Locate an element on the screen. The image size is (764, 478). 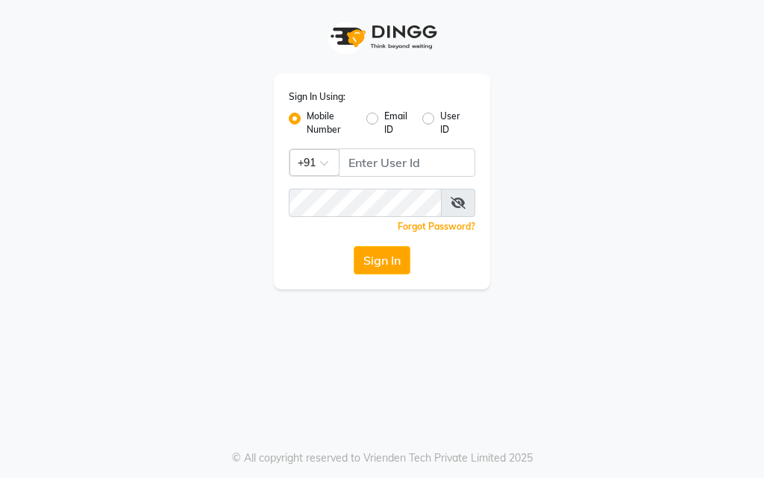
label: Sign In Using: is located at coordinates (317, 97).